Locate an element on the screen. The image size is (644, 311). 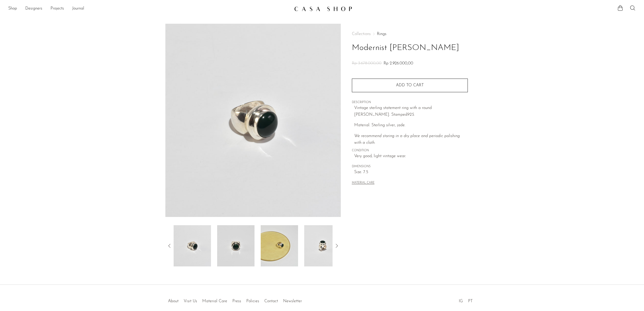
a: IG is located at coordinates (461, 301).